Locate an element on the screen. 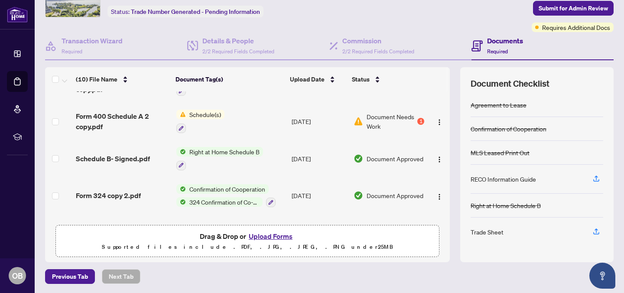 This screenshot has height=293, width=624. span: OB is located at coordinates (17, 275).